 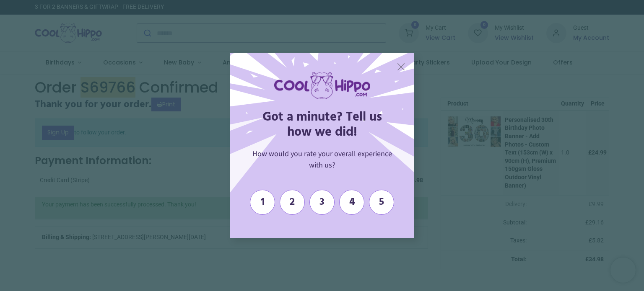 What do you see at coordinates (382, 202) in the screenshot?
I see `span: 5` at bounding box center [382, 202].